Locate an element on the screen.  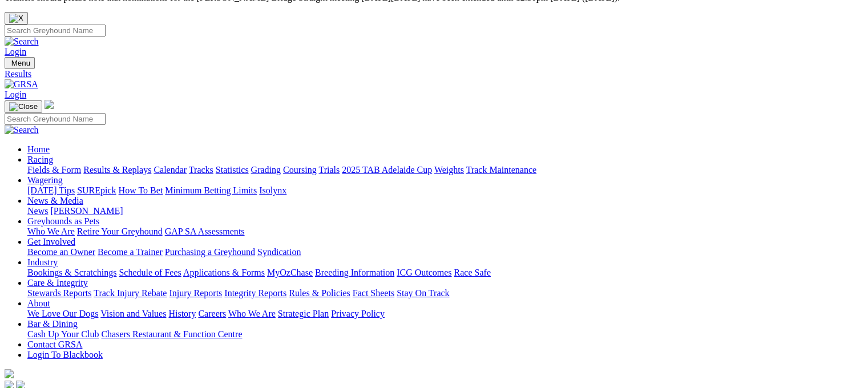
a: Careers is located at coordinates (211, 313).